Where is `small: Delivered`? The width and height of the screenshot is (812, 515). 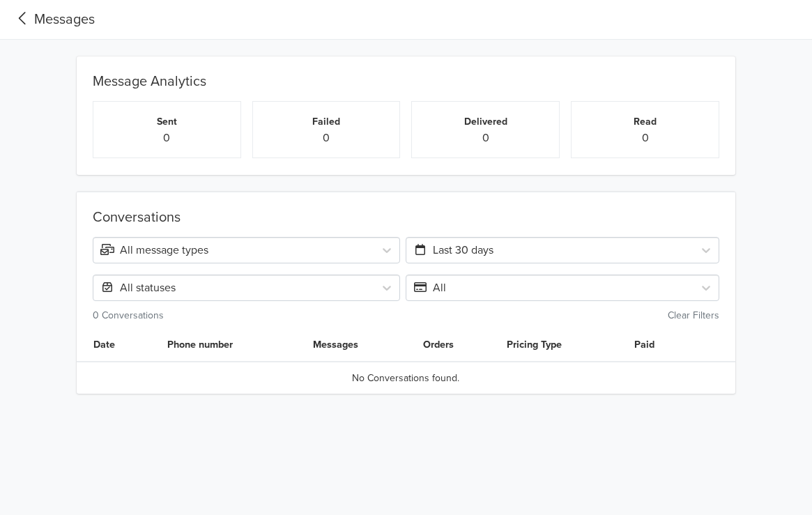
small: Delivered is located at coordinates (485, 121).